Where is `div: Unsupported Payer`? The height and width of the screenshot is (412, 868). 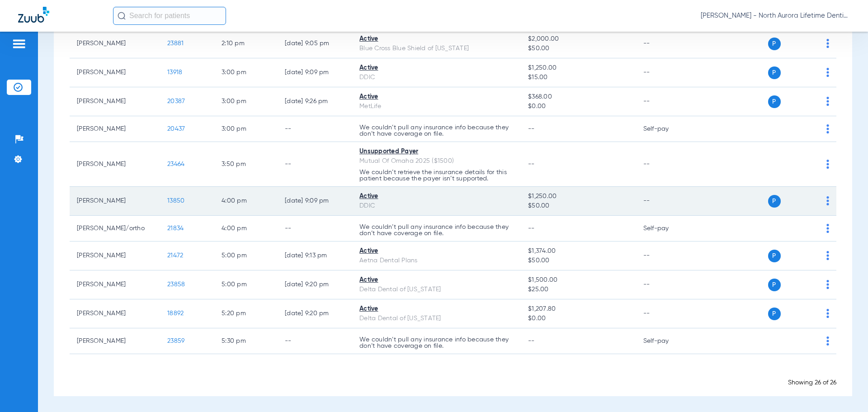 div: Unsupported Payer is located at coordinates (436, 151).